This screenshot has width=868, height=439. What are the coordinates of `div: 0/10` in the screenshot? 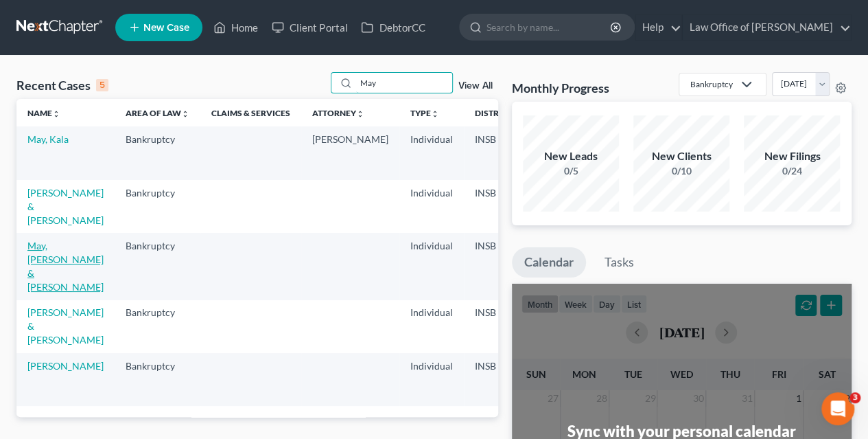 It's located at (681, 171).